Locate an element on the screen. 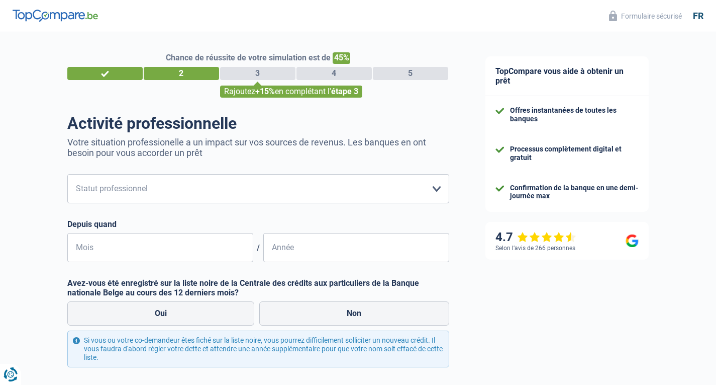 This screenshot has width=716, height=385. div: 4 is located at coordinates (334, 73).